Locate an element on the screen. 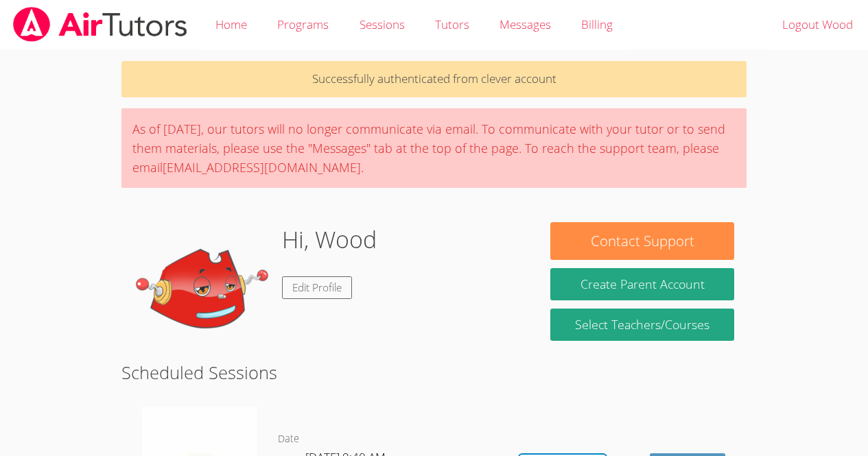 Image resolution: width=868 pixels, height=456 pixels. img: airtutors_banner-c4298cdbf04f3fff15de1276eac7730deb9818008684d7c2e4769d2f7ddbe033.png is located at coordinates (101, 24).